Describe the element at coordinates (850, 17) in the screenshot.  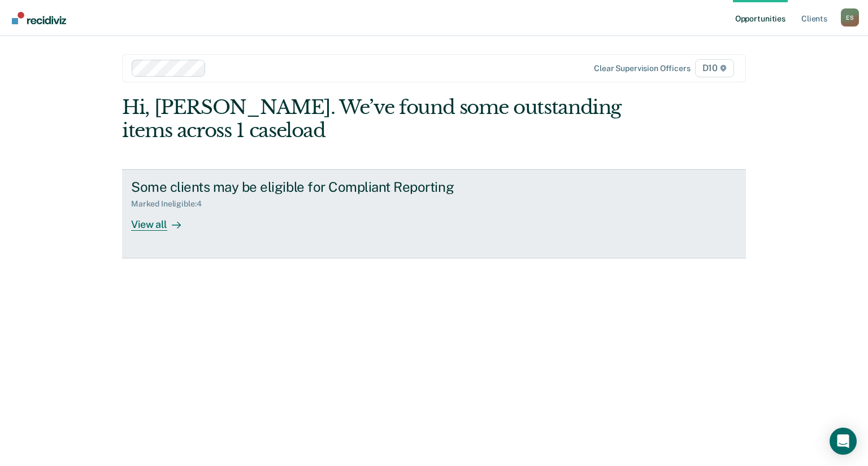
I see `button: Profile dropdown button` at that location.